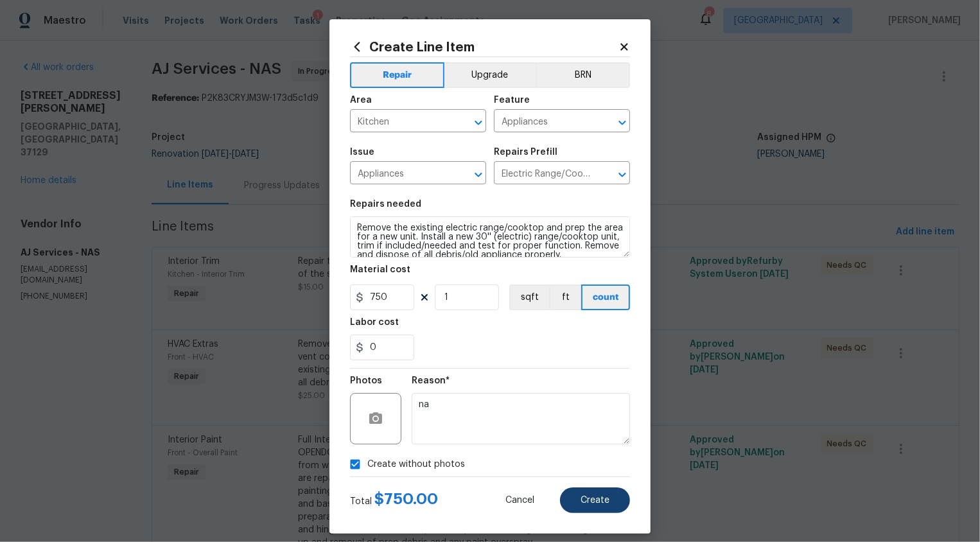 The width and height of the screenshot is (980, 542). What do you see at coordinates (397, 75) in the screenshot?
I see `button: Repair` at bounding box center [397, 75].